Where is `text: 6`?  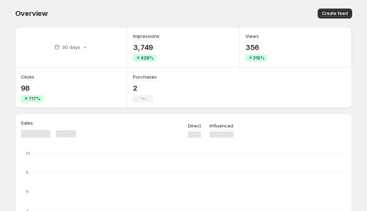
text: 6 is located at coordinates (27, 192).